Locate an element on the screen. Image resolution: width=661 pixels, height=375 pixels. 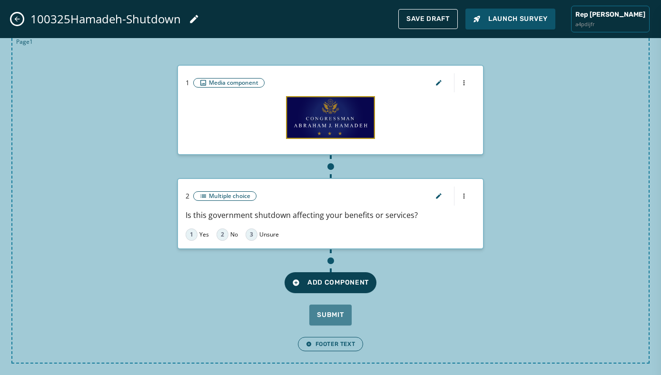
span: Submit is located at coordinates (330, 315).